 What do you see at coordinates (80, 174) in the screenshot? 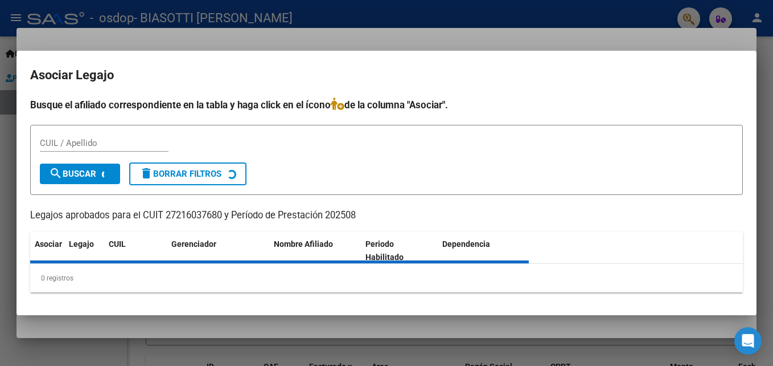
I see `button: Buscar` at bounding box center [80, 174].